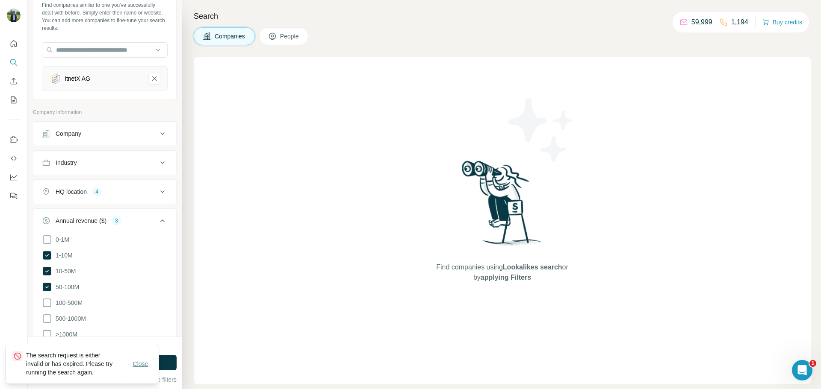  Describe the element at coordinates (532, 267) in the screenshot. I see `span: Lookalikes search` at that location.